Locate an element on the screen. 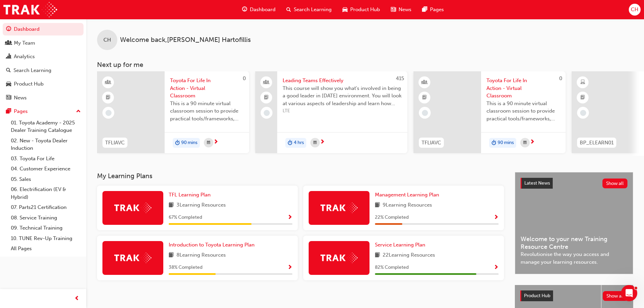 This screenshot has width=644, height=308. a: Product Hub is located at coordinates (43, 84).